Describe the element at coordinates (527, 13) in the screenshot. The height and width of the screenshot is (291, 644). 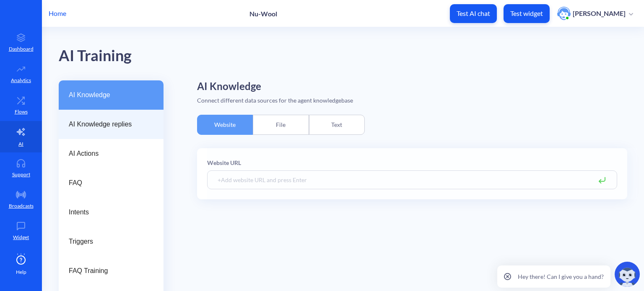
I see `button: Test widget` at that location.